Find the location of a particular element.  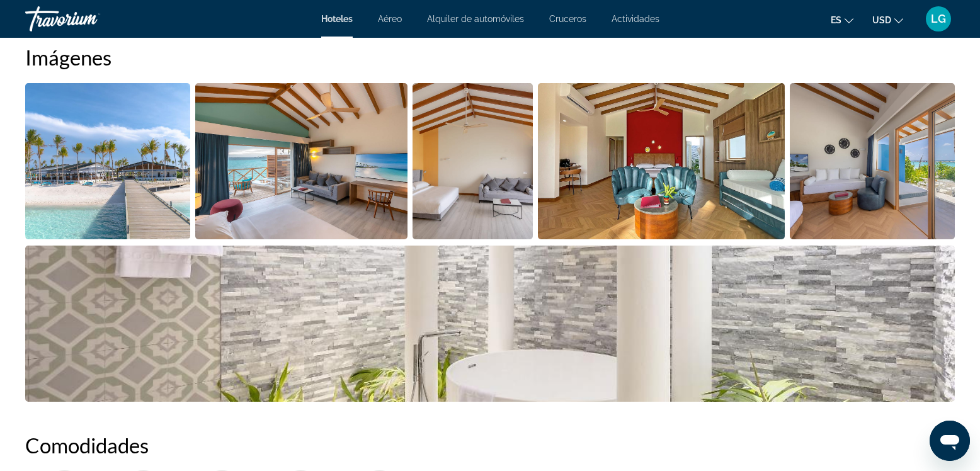

a: Alquiler de automóviles is located at coordinates (475, 19).